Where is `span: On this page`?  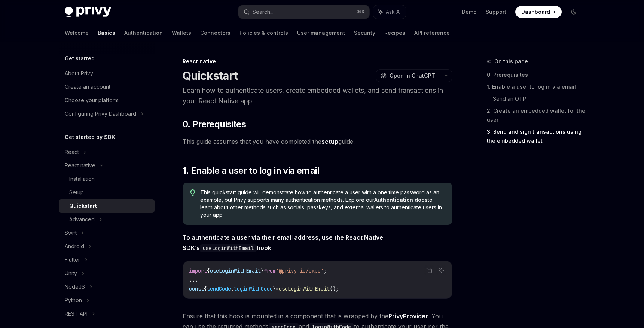
span: On this page is located at coordinates (511, 61).